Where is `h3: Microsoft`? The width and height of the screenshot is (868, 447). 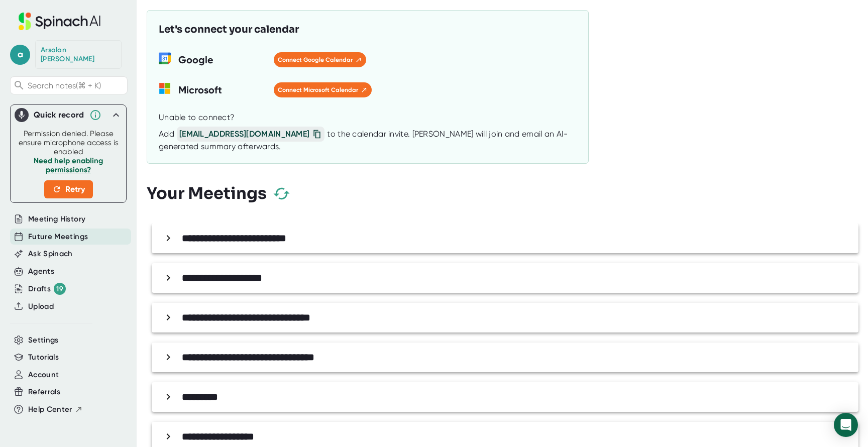 h3: Microsoft is located at coordinates (222, 90).